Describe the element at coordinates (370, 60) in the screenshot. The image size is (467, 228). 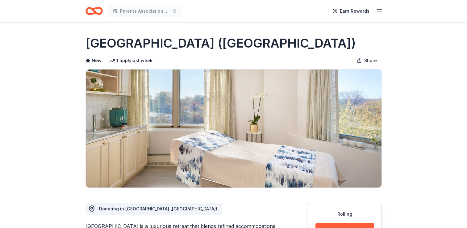
I see `span: Share` at that location.